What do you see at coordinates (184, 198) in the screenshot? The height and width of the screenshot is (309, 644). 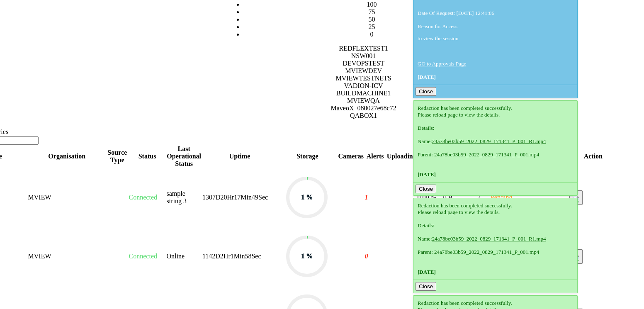 I see `td: sample string 3` at bounding box center [184, 198].